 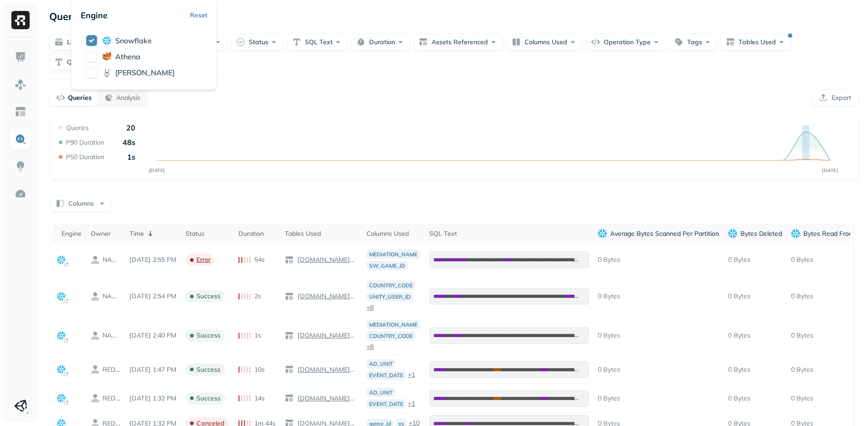 I want to click on p: Average Bytes Scanned Per Partition, so click(x=664, y=234).